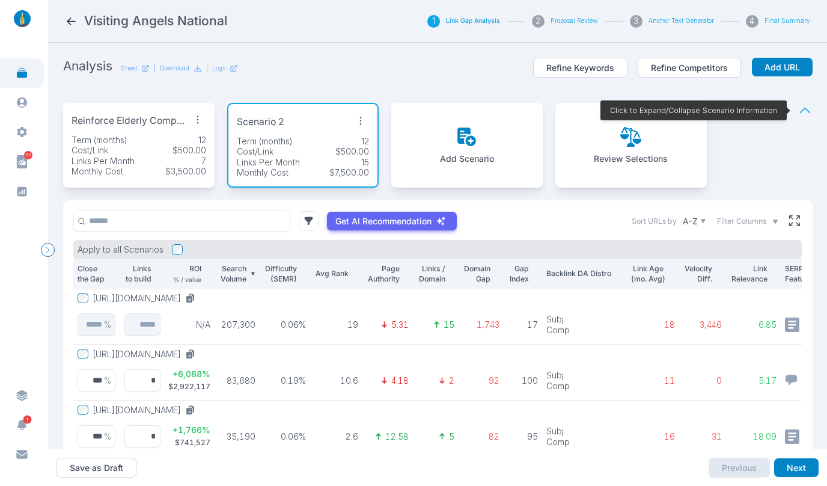  Describe the element at coordinates (191, 374) in the screenshot. I see `p: + 6,088 %` at that location.